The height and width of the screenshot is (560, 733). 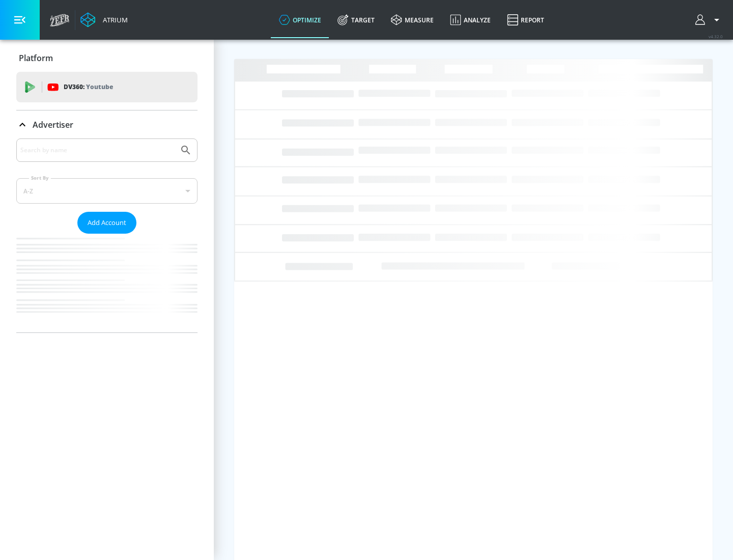 I want to click on p: Advertiser, so click(x=53, y=125).